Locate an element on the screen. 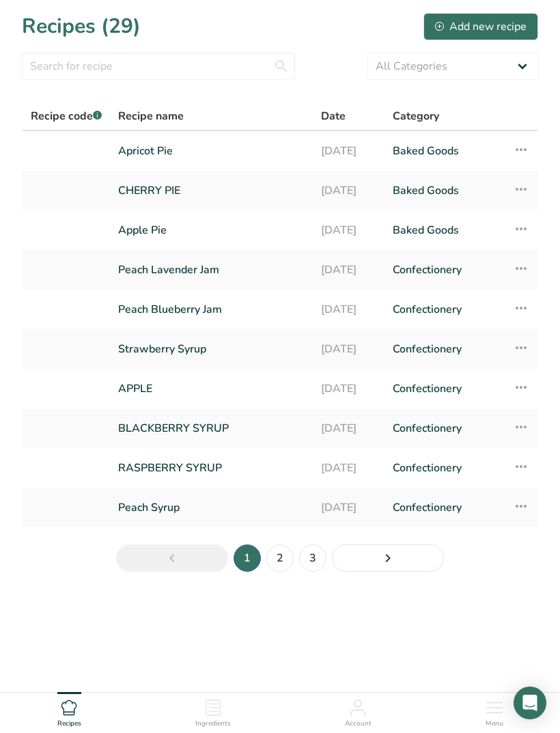  a: RASPBERRY SYRUP is located at coordinates (211, 468).